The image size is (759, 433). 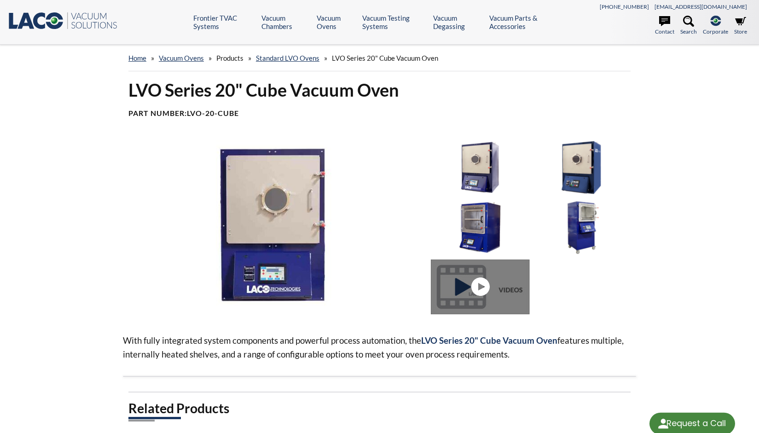 What do you see at coordinates (379, 408) in the screenshot?
I see `h2: Related Products` at bounding box center [379, 408].